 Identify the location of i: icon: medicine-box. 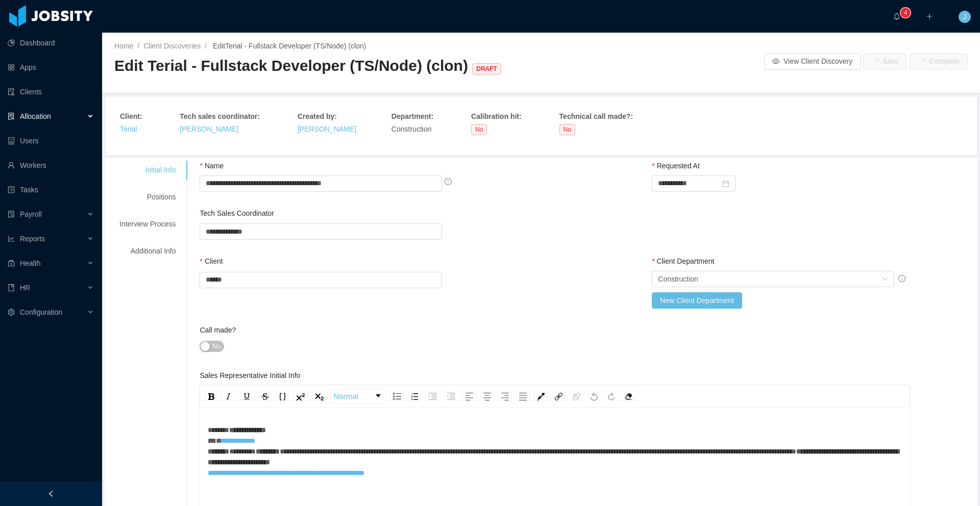
(11, 263).